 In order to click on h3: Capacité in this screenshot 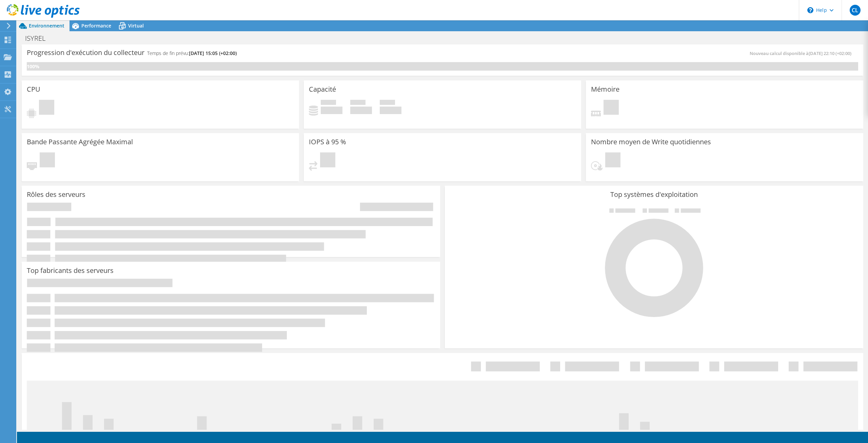, I will do `click(323, 89)`.